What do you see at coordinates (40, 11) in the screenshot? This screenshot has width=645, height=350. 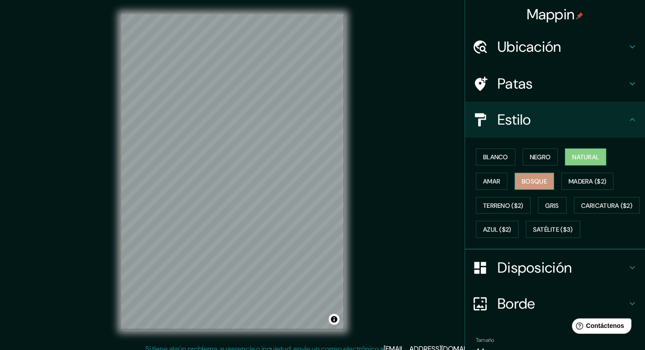 I see `font: Contáctenos` at bounding box center [40, 11].